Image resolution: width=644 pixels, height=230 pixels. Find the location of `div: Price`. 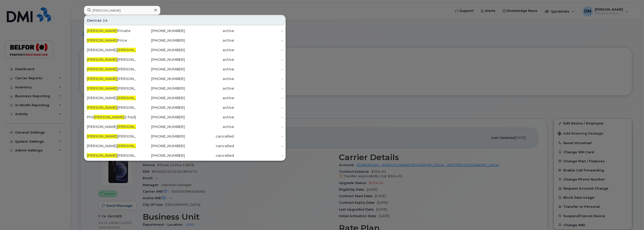

div: Price is located at coordinates (111, 40).